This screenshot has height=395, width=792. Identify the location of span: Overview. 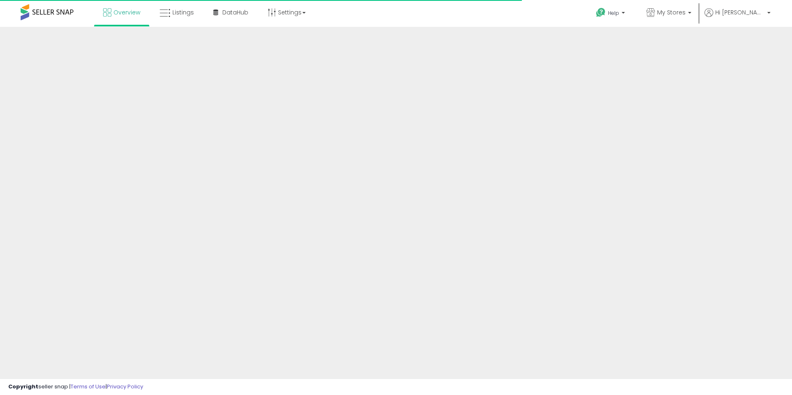
(127, 12).